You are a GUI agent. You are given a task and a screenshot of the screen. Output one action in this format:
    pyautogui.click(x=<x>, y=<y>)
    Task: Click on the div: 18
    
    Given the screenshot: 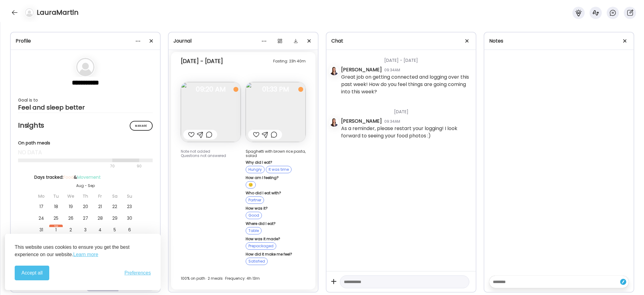 What is the action you would take?
    pyautogui.click(x=56, y=206)
    